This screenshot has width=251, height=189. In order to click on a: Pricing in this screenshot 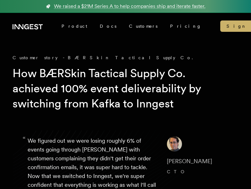, I will do `click(186, 26)`.